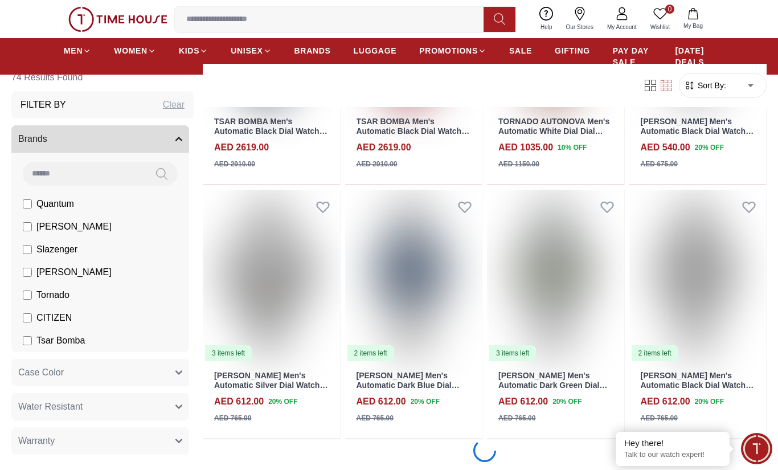  What do you see at coordinates (756, 448) in the screenshot?
I see `div: Chat Widget` at bounding box center [756, 448].